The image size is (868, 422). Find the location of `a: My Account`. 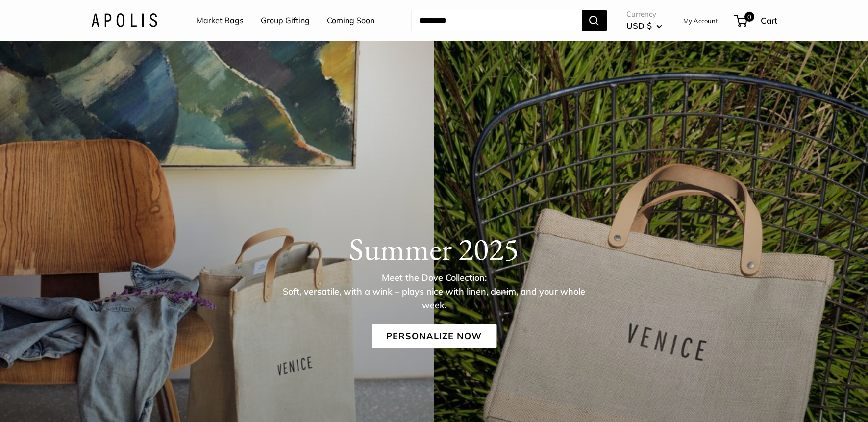

a: My Account is located at coordinates (700, 21).